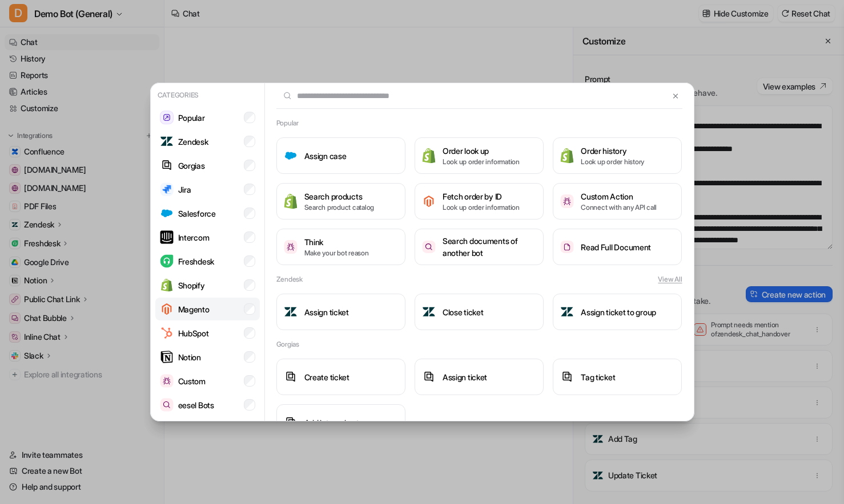  What do you see at coordinates (191, 117) in the screenshot?
I see `p: Popular` at bounding box center [191, 117].